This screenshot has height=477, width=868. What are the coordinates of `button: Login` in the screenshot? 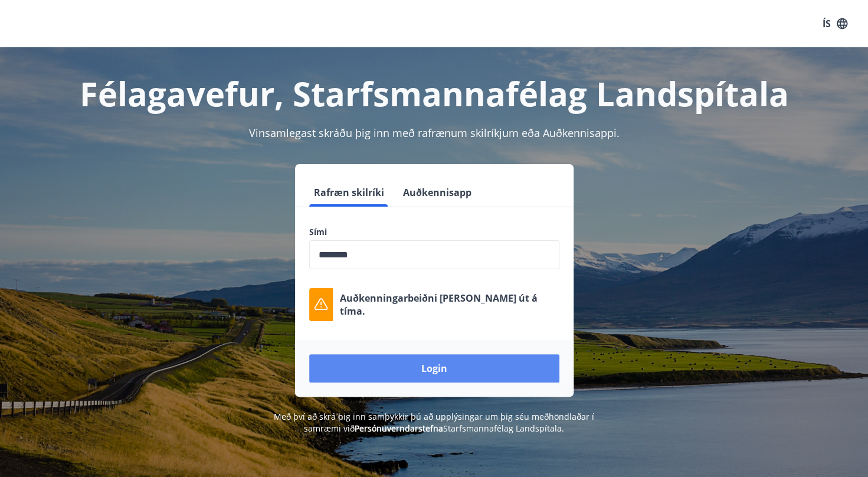 It's located at (435, 369).